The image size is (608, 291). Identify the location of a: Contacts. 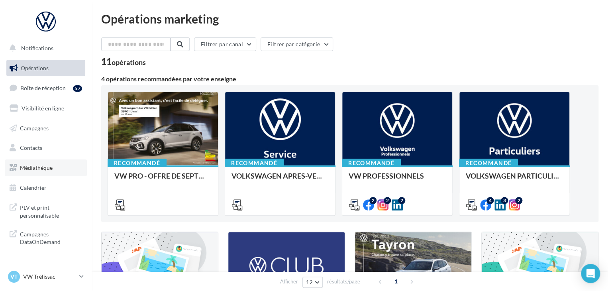
(46, 148).